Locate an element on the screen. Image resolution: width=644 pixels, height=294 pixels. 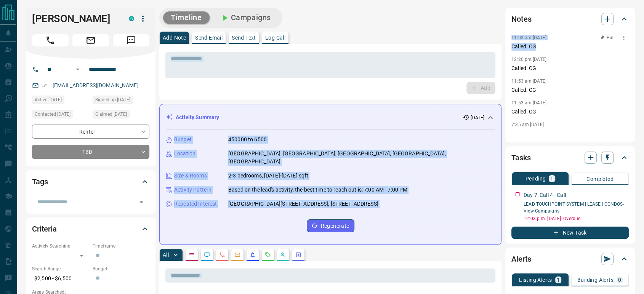
button: Regenerate is located at coordinates (331, 226).